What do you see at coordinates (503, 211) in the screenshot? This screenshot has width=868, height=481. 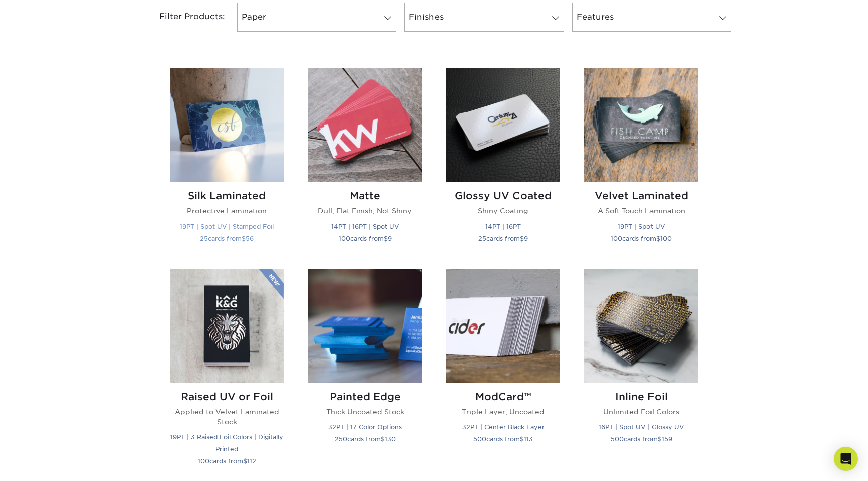 I see `p: Shiny Coating` at bounding box center [503, 211].